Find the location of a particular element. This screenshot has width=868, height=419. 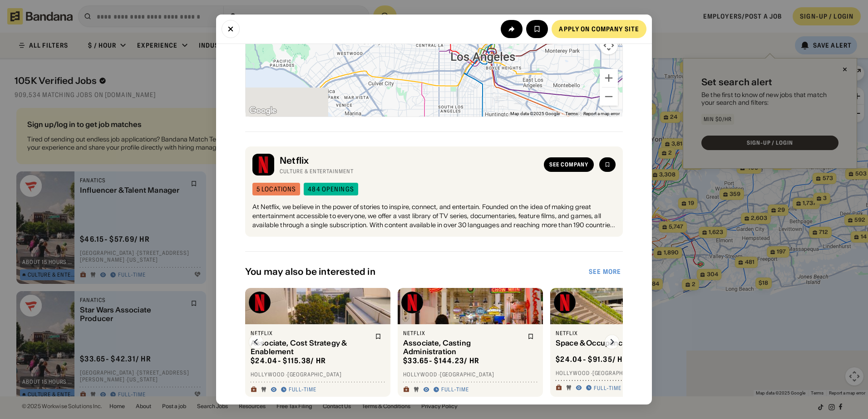

div: 484 openings is located at coordinates (330, 189).